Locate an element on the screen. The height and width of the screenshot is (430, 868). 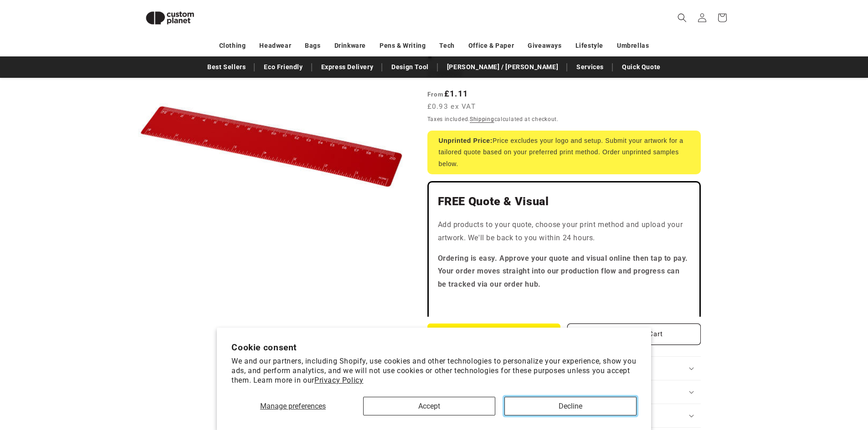
strong: Ordering is easy. Approve your quote and visual online then tap to pay. Your order moves straight... is located at coordinates (563, 271).